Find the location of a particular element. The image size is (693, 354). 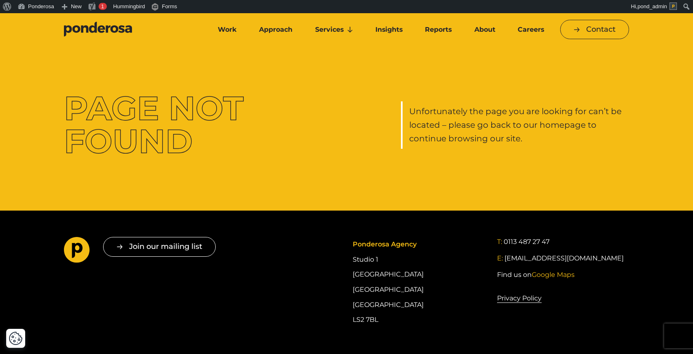

a: Services is located at coordinates (334, 30).